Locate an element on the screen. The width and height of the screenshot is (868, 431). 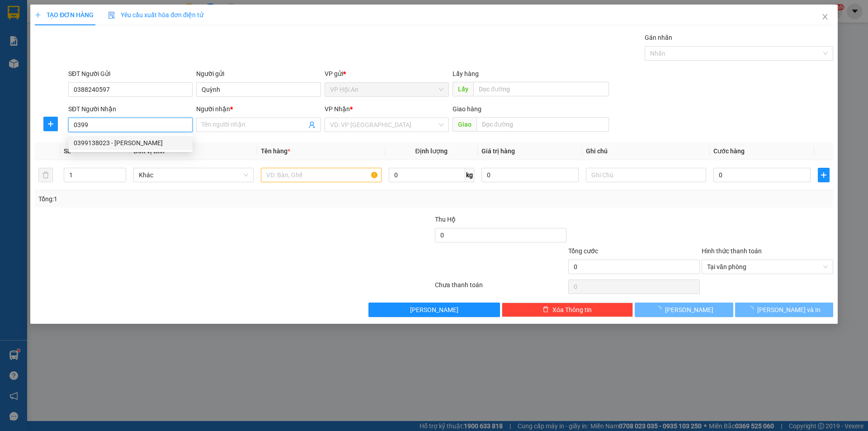
div: Tổng: 1 is located at coordinates (187, 199).